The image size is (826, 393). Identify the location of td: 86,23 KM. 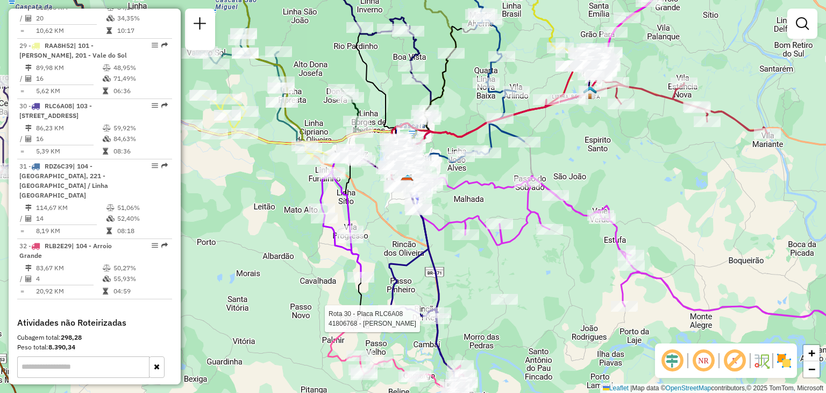
(69, 128).